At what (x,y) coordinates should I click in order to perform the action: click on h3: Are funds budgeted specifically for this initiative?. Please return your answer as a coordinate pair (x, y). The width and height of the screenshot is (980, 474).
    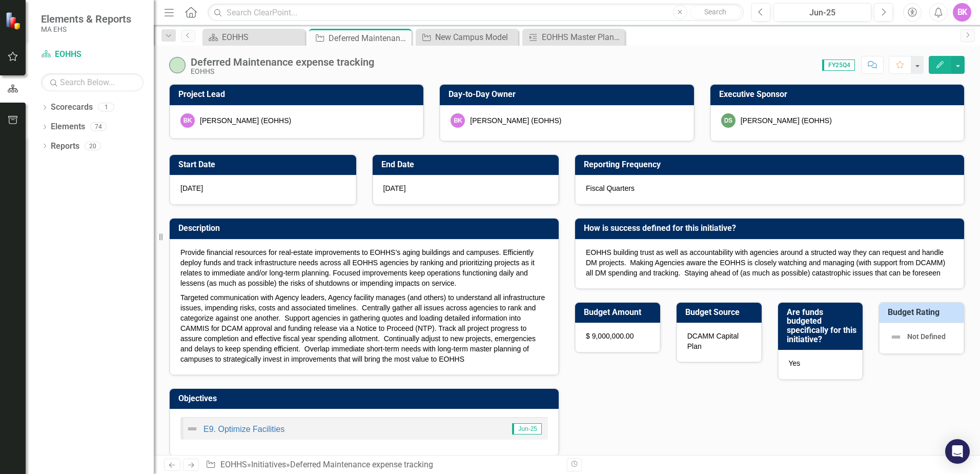
    Looking at the image, I should click on (822, 326).